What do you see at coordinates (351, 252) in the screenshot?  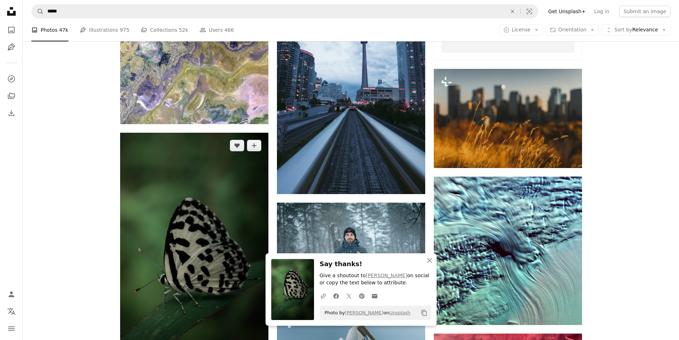 I see `img: man in black jacket standing on snow covered ground` at bounding box center [351, 252].